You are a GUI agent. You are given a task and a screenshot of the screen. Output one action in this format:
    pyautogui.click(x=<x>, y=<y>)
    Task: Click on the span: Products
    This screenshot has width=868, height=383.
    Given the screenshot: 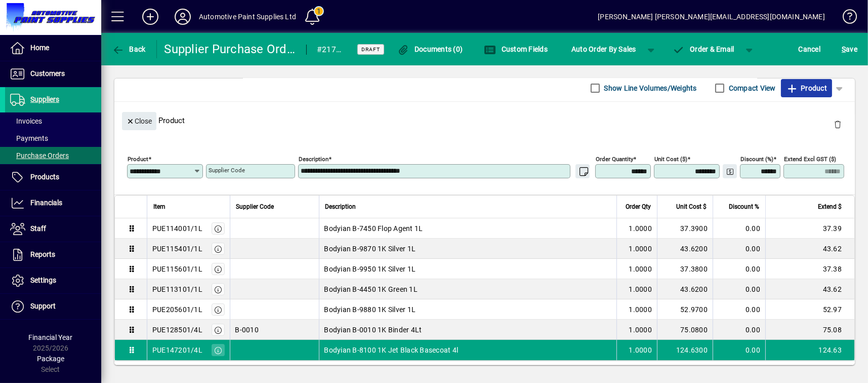 What is the action you would take?
    pyautogui.click(x=44, y=177)
    